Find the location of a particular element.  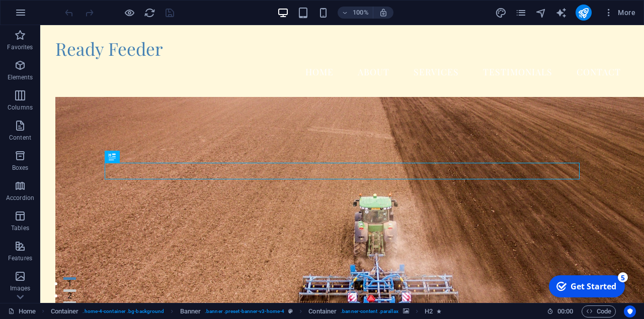

h6: Session time is located at coordinates (560, 312).